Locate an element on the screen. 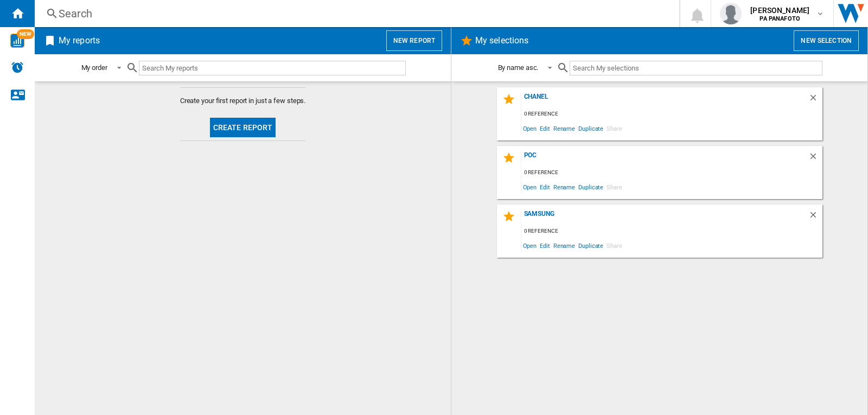  span: Create your first report in just a few steps. is located at coordinates (243, 101).